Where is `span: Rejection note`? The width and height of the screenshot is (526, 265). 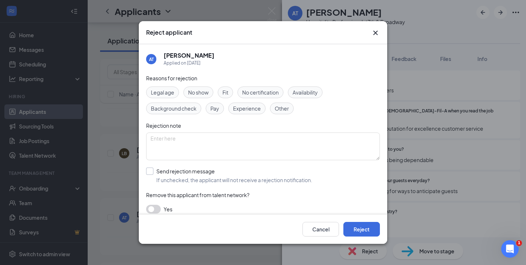 span: Rejection note is located at coordinates (164, 126).